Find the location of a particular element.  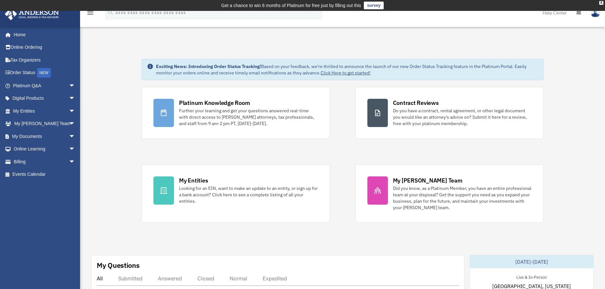

div: My Entities is located at coordinates (193, 180).